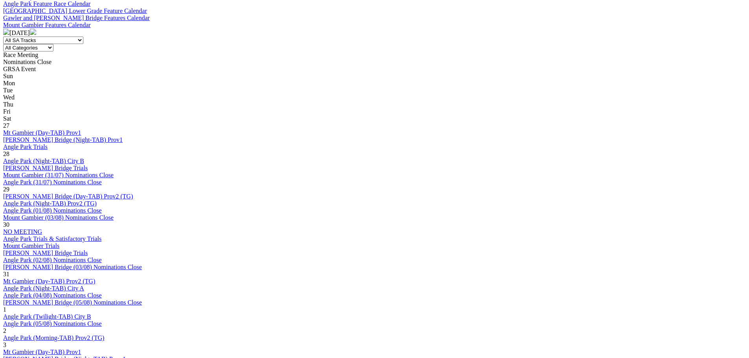 This screenshot has width=749, height=358. I want to click on div: Sun, so click(374, 76).